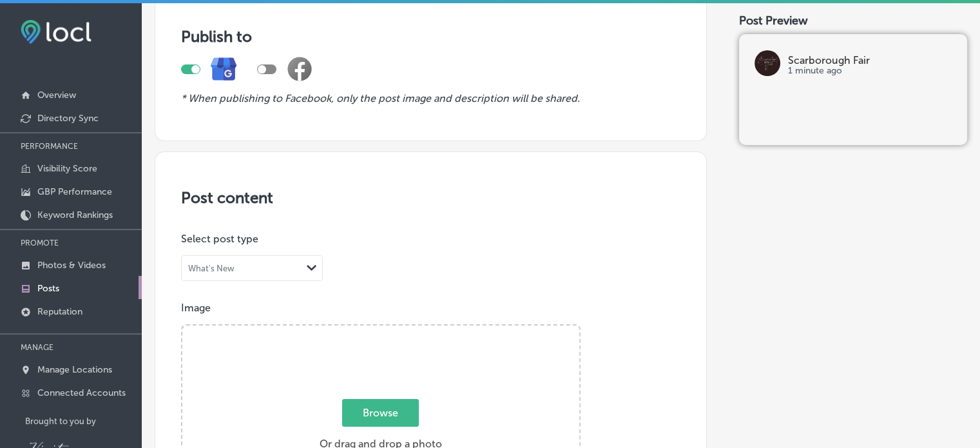 Image resolution: width=980 pixels, height=448 pixels. I want to click on p: Photos & Videos, so click(71, 265).